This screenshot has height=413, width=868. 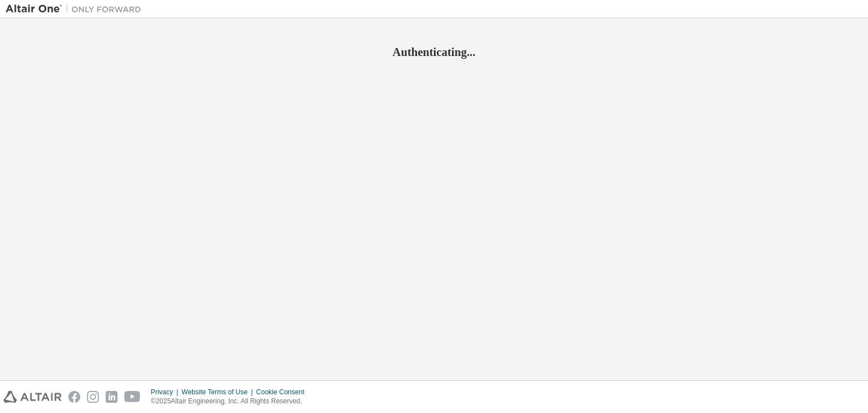 I want to click on div: Cookie Consent, so click(x=284, y=392).